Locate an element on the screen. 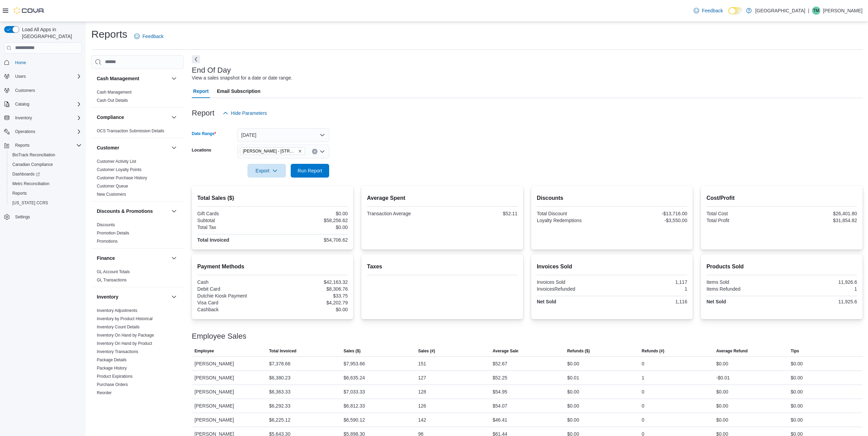  span: New Customers is located at coordinates (111, 195).